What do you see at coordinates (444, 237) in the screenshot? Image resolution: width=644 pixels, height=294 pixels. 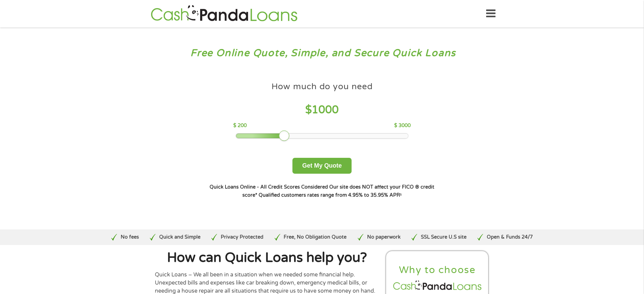 I see `p: SSL Secure U.S site` at bounding box center [444, 237].